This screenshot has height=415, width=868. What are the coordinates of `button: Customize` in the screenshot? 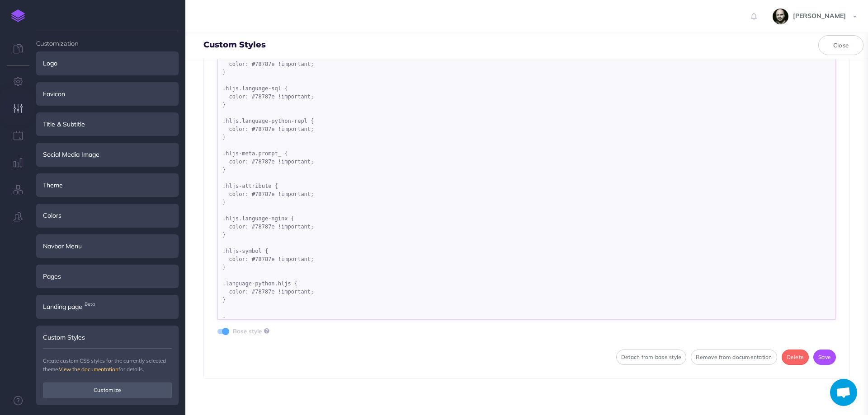 It's located at (107, 390).